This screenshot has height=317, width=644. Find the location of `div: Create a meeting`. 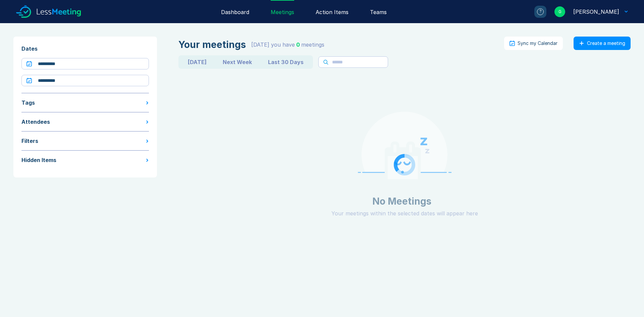

div: Create a meeting is located at coordinates (606, 43).